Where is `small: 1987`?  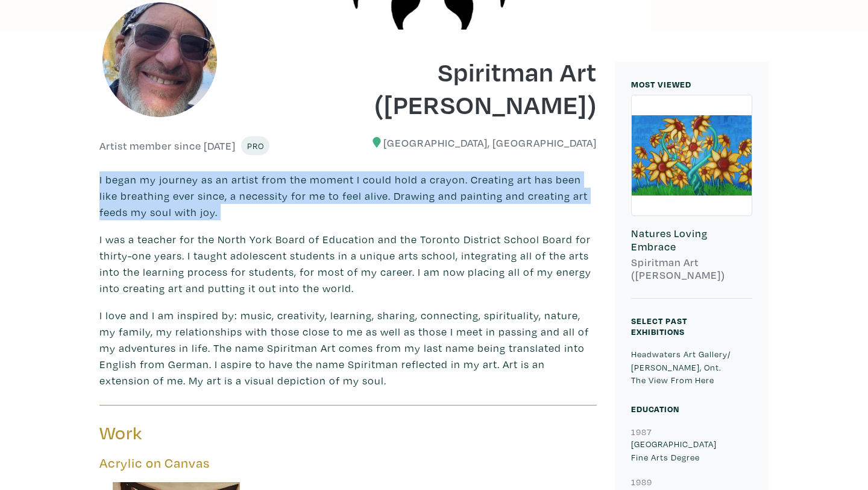
small: 1987 is located at coordinates (642, 431).